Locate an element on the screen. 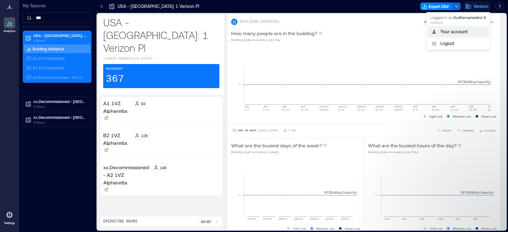 This screenshot has width=508, height=232. text: 1-7 is located at coordinates (247, 110).